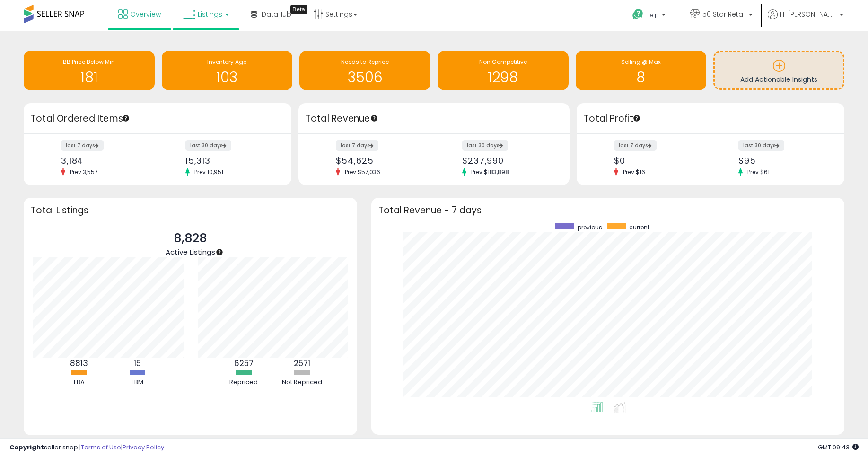 Image resolution: width=868 pixels, height=457 pixels. I want to click on i: Get Help, so click(638, 14).